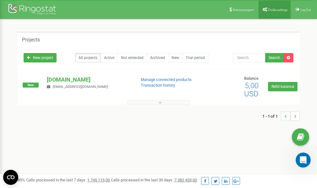 Image resolution: width=317 pixels, height=188 pixels. Describe the element at coordinates (68, 180) in the screenshot. I see `span: Calls processed in the last 7 days :` at that location.